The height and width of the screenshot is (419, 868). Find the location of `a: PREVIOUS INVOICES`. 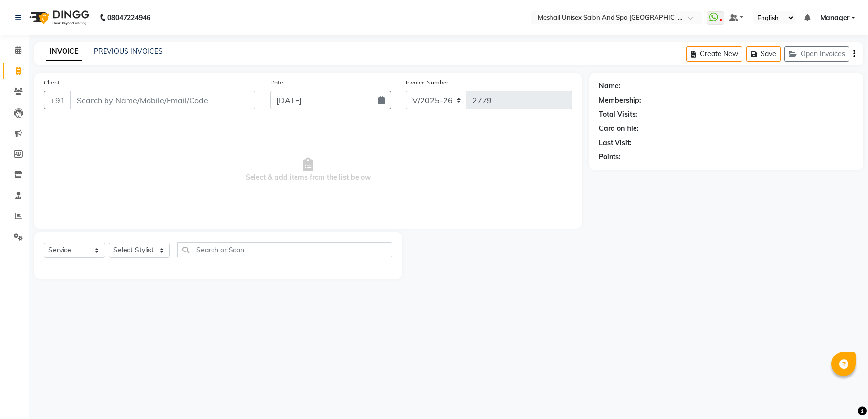

a: PREVIOUS INVOICES is located at coordinates (128, 51).